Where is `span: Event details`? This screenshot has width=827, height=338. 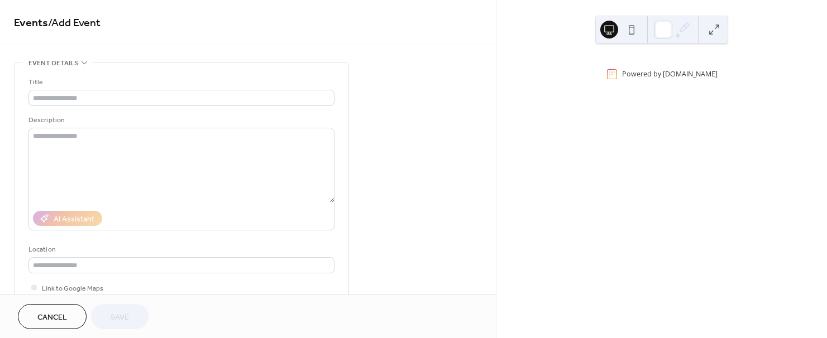
span: Event details is located at coordinates (53, 63).